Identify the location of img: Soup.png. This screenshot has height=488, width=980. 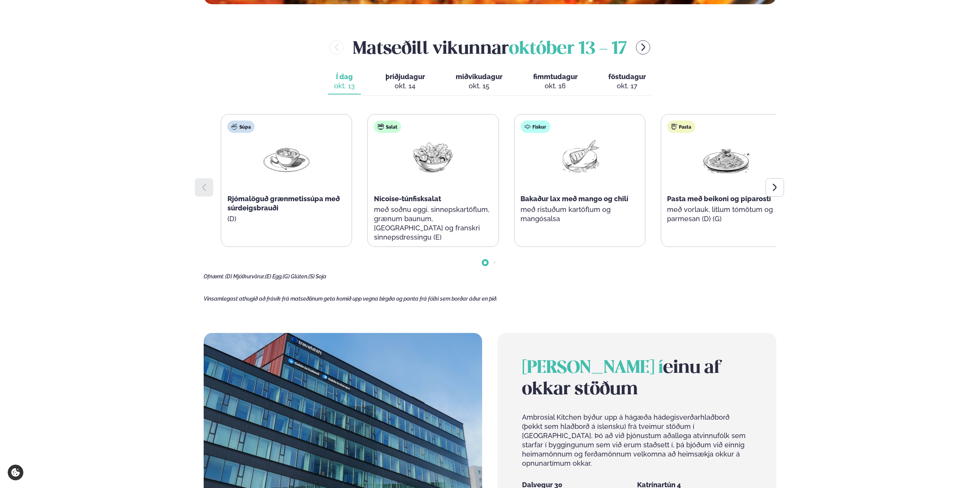
(286, 157).